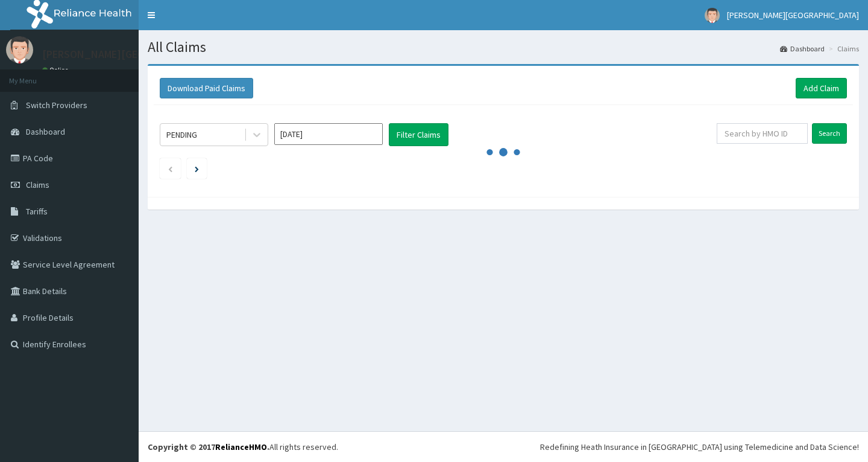  I want to click on svg: audio-loading, so click(503, 152).